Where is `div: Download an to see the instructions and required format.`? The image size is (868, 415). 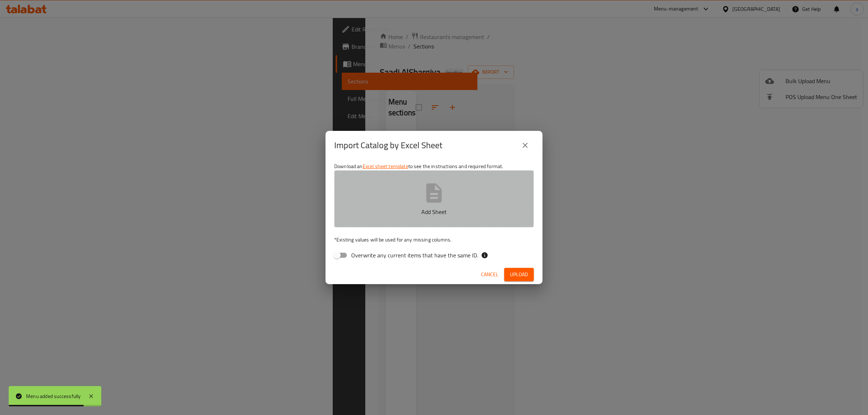
div: Download an to see the instructions and required format. is located at coordinates (434, 212).